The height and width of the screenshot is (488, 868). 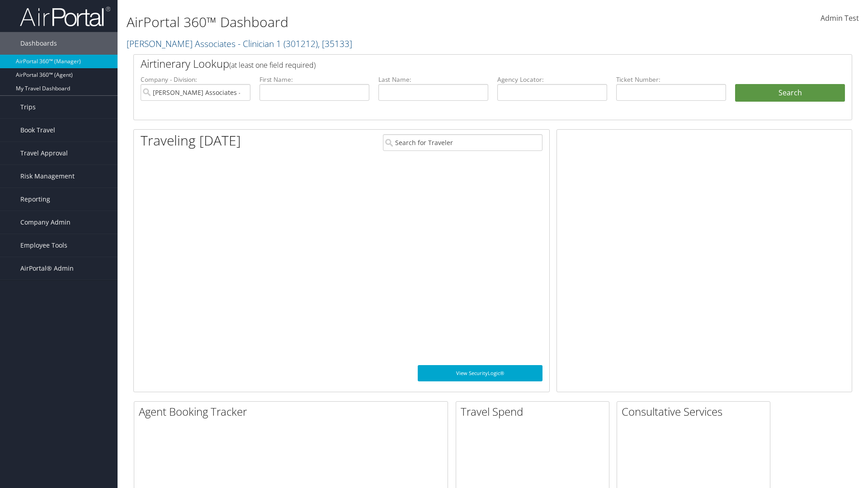 I want to click on h2: Airtinerary Lookup, so click(x=463, y=64).